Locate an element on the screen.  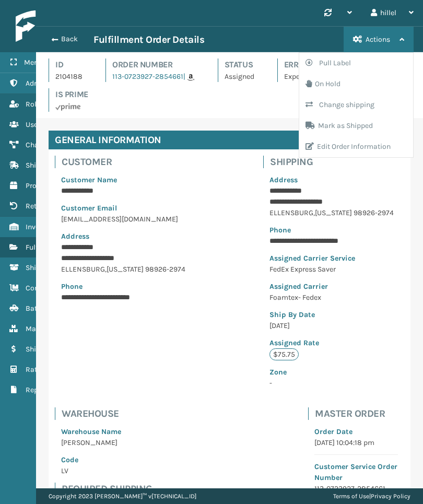
span: Marketplace Orders is located at coordinates (57, 329).